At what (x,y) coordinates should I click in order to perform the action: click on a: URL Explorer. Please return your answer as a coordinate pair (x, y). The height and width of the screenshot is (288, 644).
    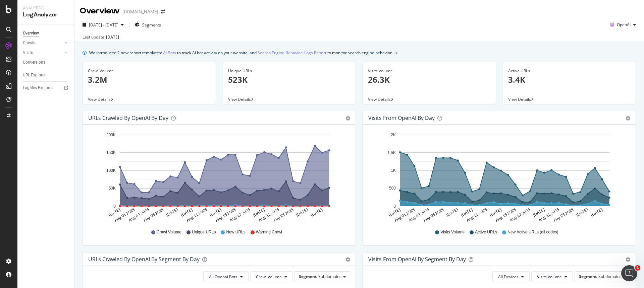
    Looking at the image, I should click on (46, 75).